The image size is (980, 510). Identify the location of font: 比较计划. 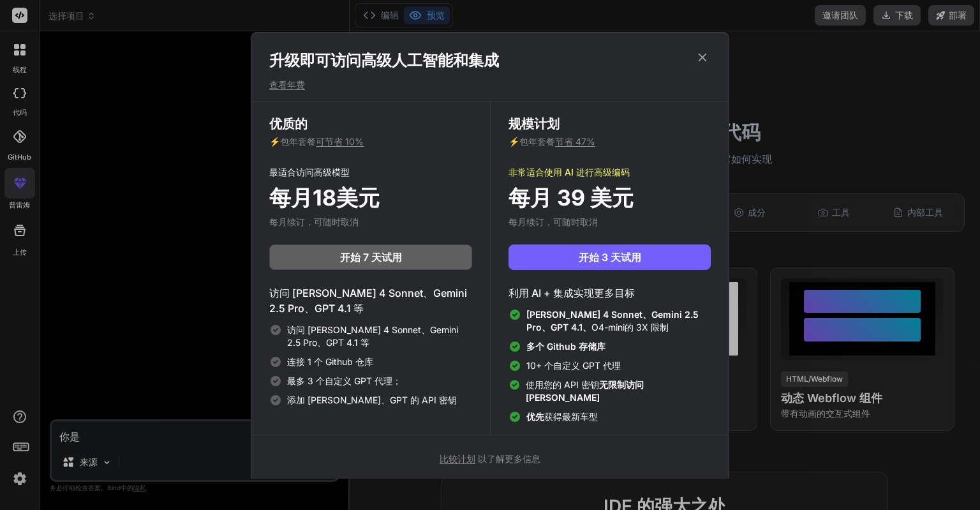
(458, 458).